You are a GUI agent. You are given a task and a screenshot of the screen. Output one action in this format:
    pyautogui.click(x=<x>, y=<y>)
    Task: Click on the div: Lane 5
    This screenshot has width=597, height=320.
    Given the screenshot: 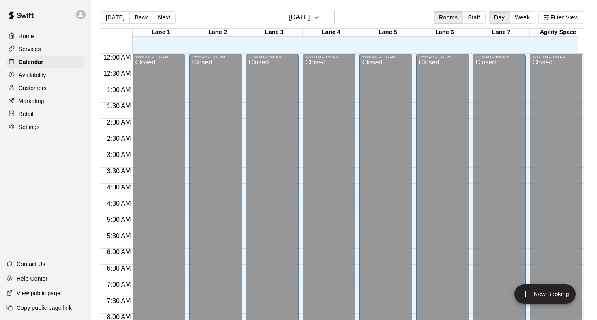 What is the action you would take?
    pyautogui.click(x=388, y=32)
    